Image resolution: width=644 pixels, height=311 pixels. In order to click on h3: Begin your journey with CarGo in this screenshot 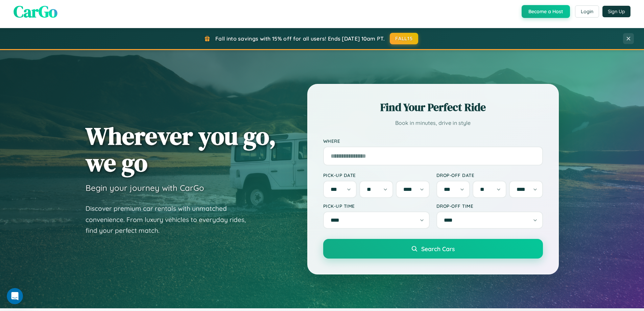, I will do `click(145, 188)`.